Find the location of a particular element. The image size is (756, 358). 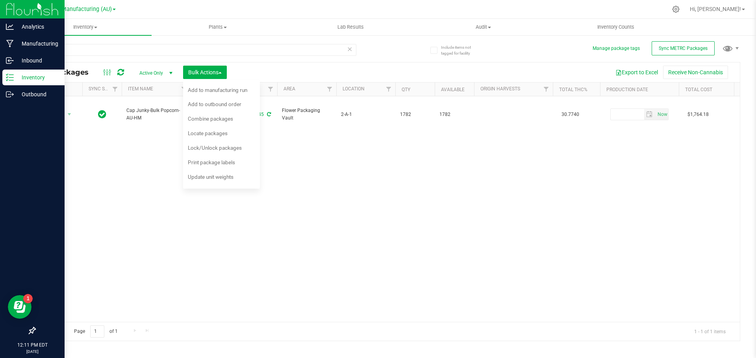

a: Origin Harvests is located at coordinates (500, 89).